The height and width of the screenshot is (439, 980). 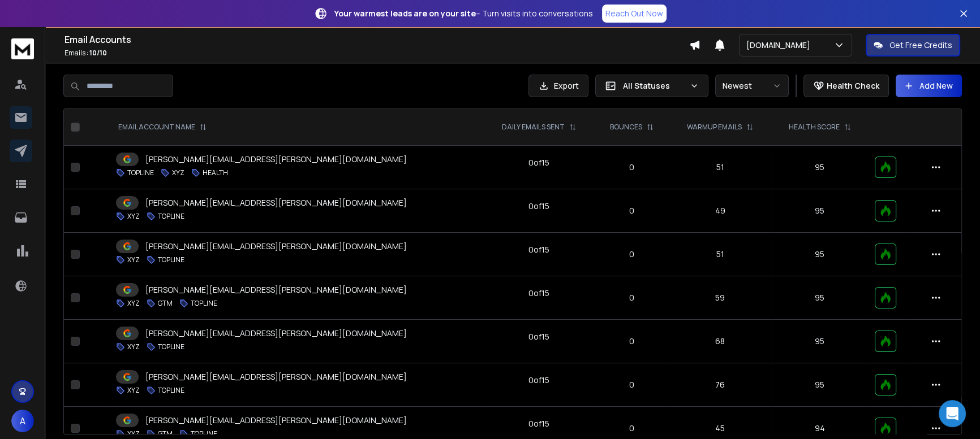 What do you see at coordinates (752, 86) in the screenshot?
I see `button: Newest` at bounding box center [752, 86].